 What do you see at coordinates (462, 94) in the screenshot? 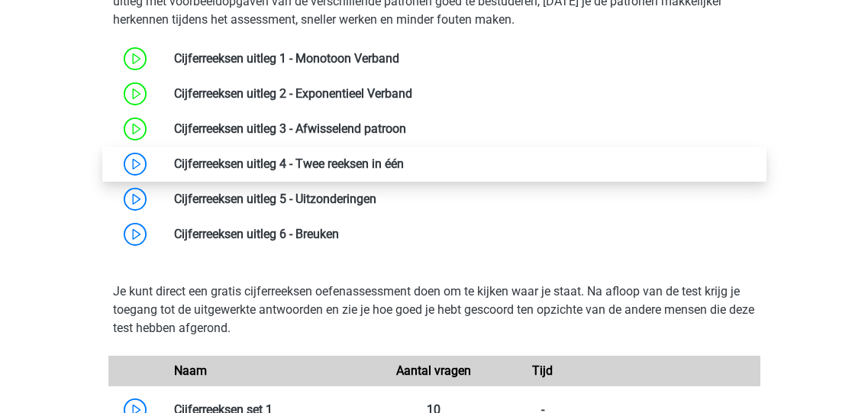
I see `div: Cijferreeksen uitleg 2 - Exponentieel Verband` at bounding box center [462, 94].